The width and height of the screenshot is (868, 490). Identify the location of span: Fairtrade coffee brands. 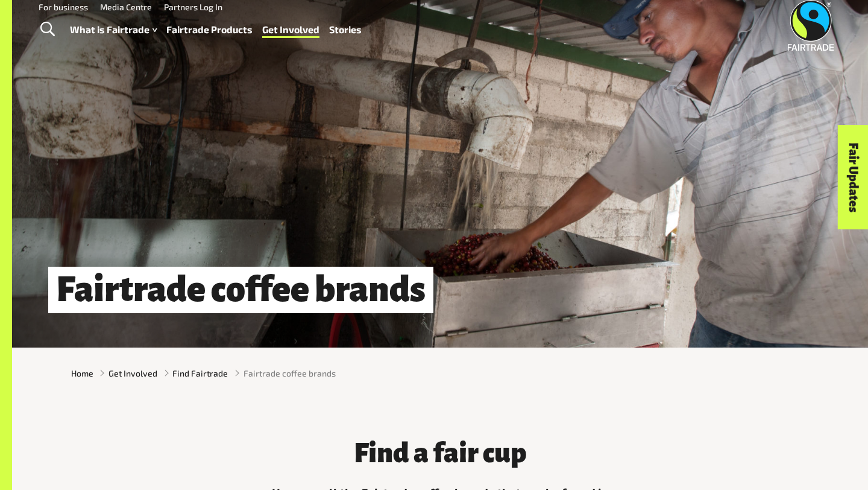
(289, 373).